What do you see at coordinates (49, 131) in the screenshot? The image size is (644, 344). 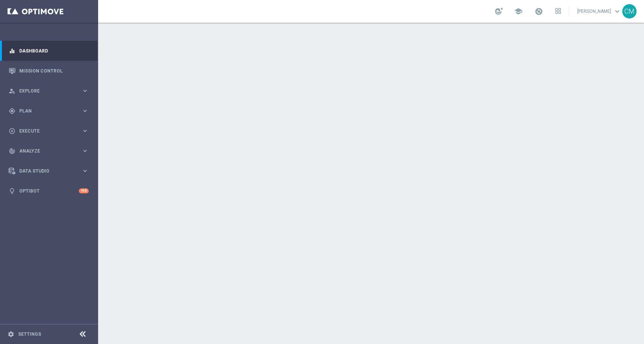 I see `button: play_circle_outline Execute keyboard_arrow_right` at bounding box center [49, 131].